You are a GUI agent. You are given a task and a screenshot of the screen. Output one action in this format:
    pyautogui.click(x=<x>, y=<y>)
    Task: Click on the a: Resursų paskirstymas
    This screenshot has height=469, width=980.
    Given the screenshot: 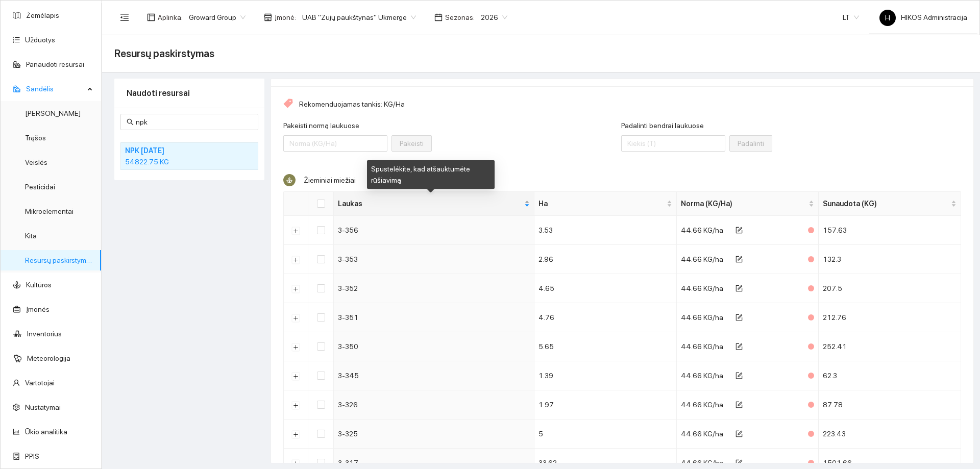 What is the action you would take?
    pyautogui.click(x=59, y=260)
    